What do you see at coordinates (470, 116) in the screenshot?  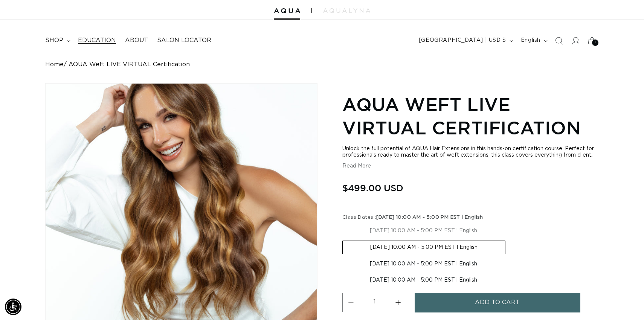 I see `h1: AQUA Weft LIVE VIRTUAL Certification` at bounding box center [470, 116].